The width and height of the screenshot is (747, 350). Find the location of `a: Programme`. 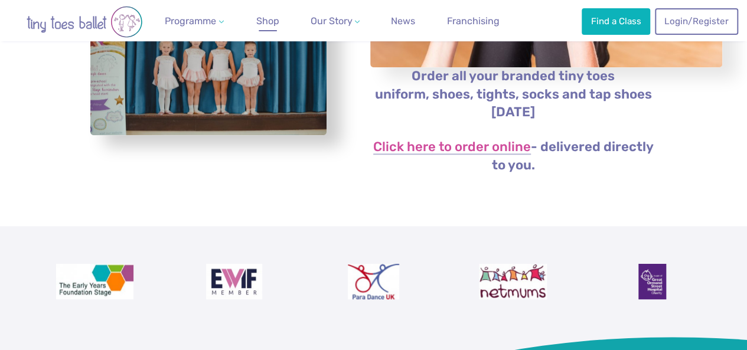

a: Programme is located at coordinates (194, 21).